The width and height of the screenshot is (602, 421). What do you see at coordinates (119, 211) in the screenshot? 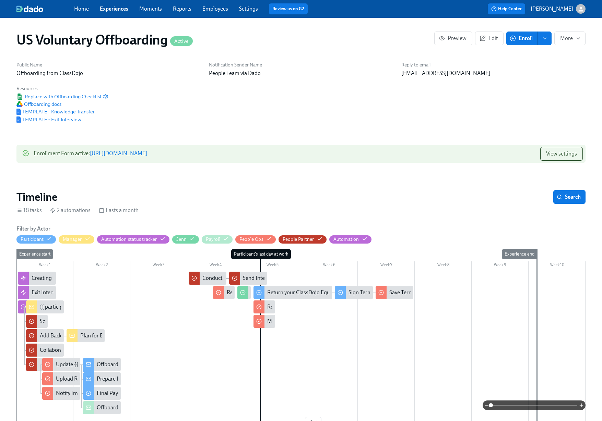
I see `div: Lasts a month` at bounding box center [119, 211].